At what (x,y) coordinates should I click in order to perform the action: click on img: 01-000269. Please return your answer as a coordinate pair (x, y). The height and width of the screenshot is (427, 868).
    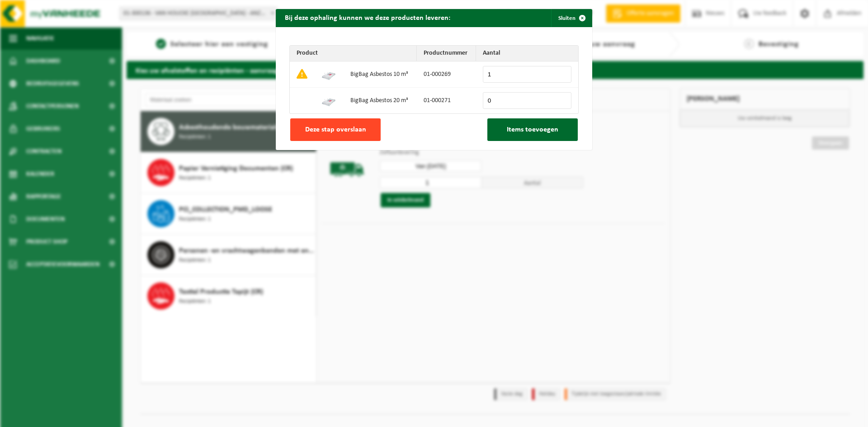
    Looking at the image, I should click on (329, 74).